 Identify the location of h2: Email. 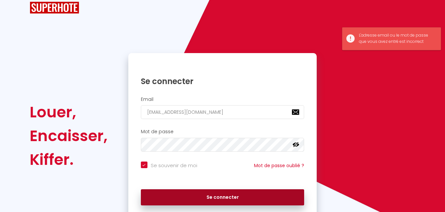
(222, 99).